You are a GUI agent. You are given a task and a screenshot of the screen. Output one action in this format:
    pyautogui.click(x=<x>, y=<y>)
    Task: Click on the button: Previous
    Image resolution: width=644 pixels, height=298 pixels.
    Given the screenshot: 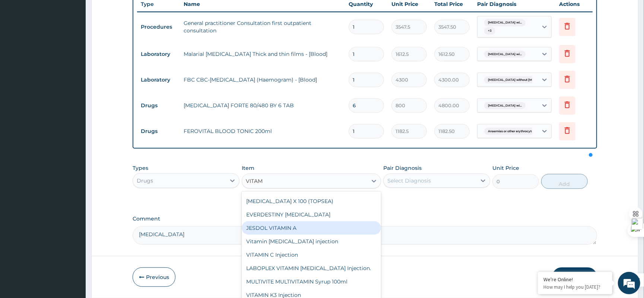 What is the action you would take?
    pyautogui.click(x=154, y=278)
    